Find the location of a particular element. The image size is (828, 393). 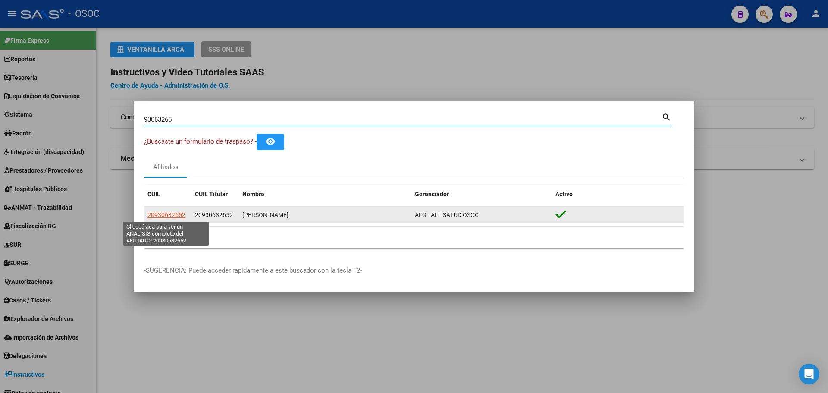

span: CUIL Titular is located at coordinates (211, 194).